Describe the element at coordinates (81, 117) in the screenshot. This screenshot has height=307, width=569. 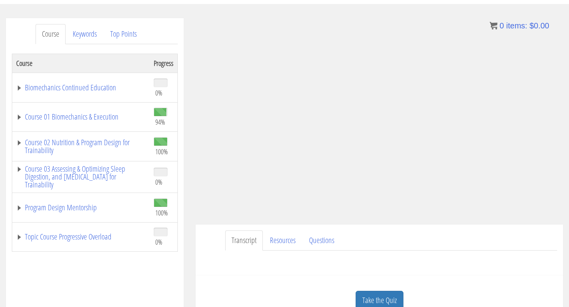
I see `a: Course 01 Biomechanics & Execution` at that location.